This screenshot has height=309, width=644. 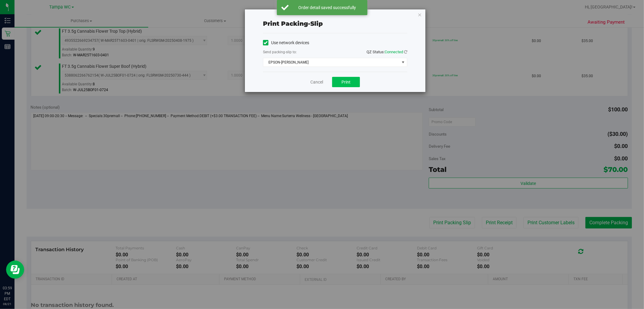 What do you see at coordinates (286, 43) in the screenshot?
I see `label: Use network devices` at bounding box center [286, 43].